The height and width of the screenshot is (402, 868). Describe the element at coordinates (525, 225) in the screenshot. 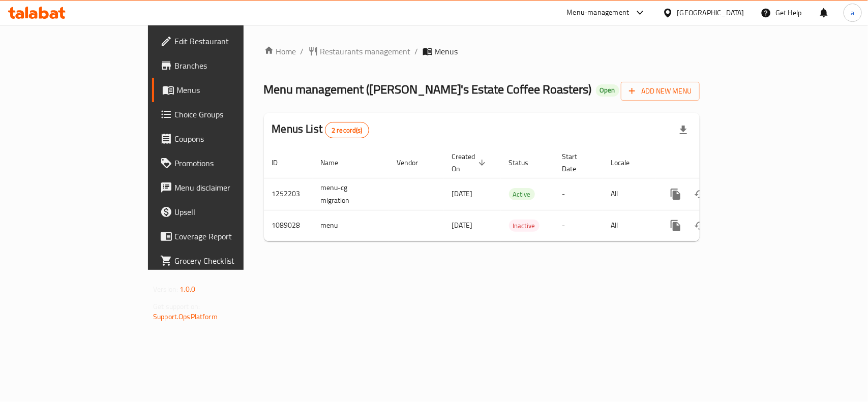

I see `div: Inactive` at that location.